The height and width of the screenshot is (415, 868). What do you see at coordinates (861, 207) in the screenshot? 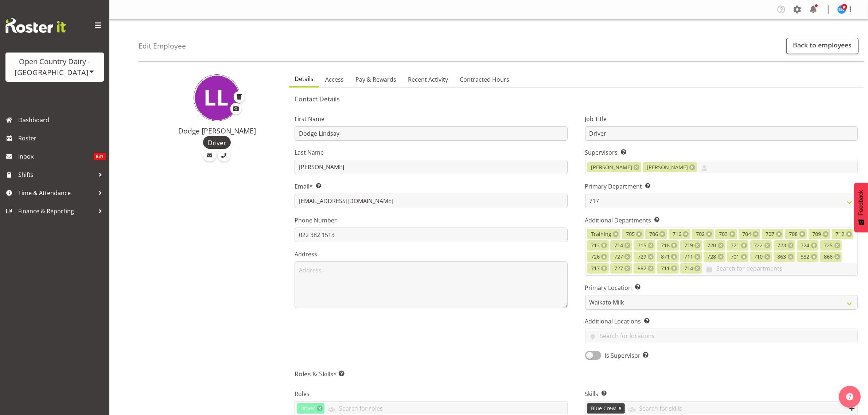
I see `button: Feedback - Show survey` at bounding box center [861, 207].